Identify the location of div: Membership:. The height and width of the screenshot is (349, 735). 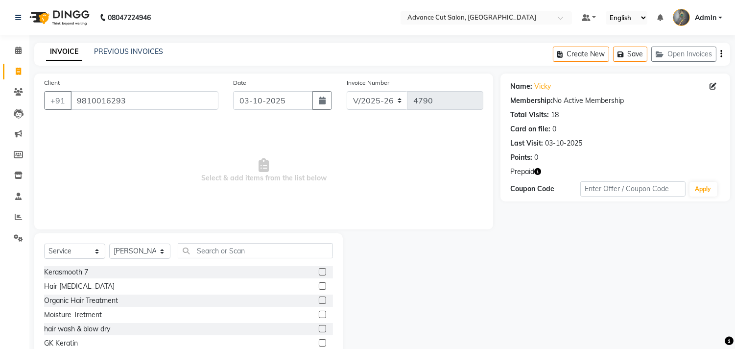
(532, 100).